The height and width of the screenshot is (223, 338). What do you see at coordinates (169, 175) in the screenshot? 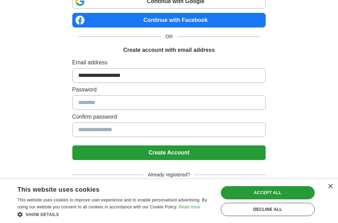
I see `span: Already registered?` at bounding box center [169, 175].